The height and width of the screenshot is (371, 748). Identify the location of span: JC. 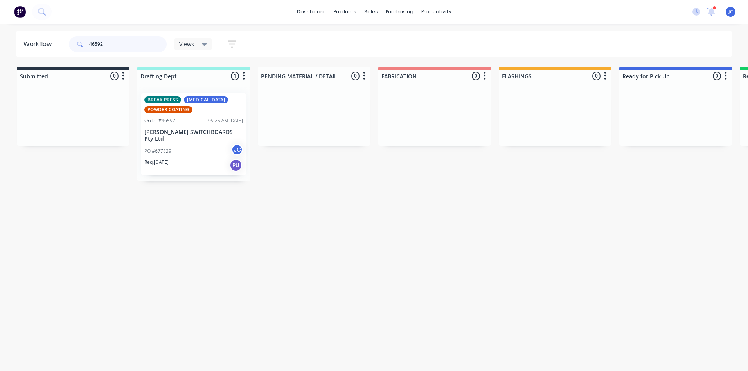
(731, 12).